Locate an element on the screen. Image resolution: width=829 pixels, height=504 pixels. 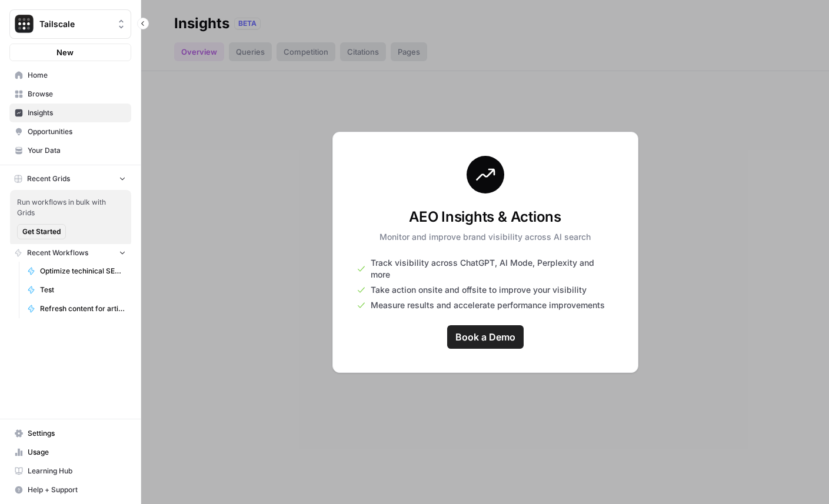
span: Opportunities is located at coordinates (76, 132).